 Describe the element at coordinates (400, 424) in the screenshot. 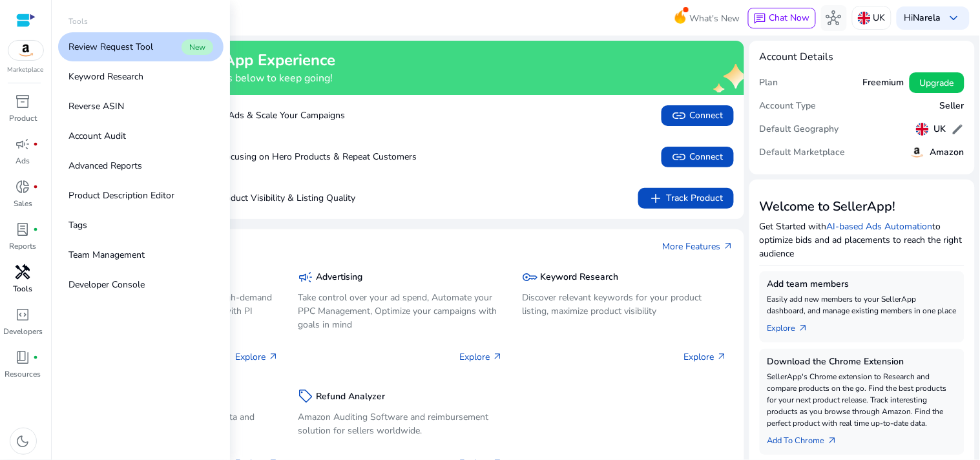

I see `p: Amazon Auditing Software and reimbursement solution for sellers worldwide.` at that location.